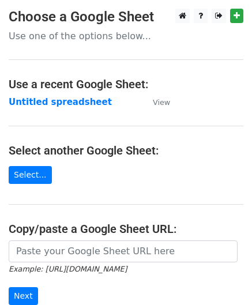 Image resolution: width=252 pixels, height=305 pixels. Describe the element at coordinates (126, 150) in the screenshot. I see `h4: Select another Google Sheet:` at that location.